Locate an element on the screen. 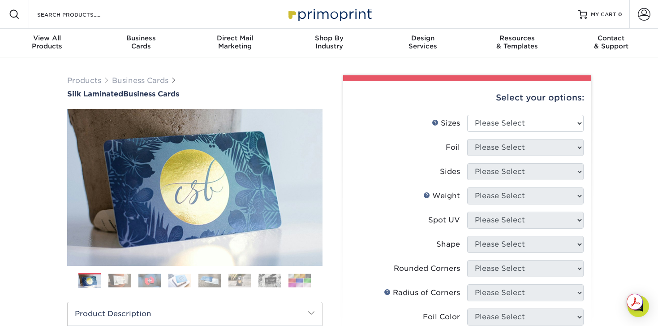 This screenshot has width=658, height=326. span: Business is located at coordinates (141, 38).